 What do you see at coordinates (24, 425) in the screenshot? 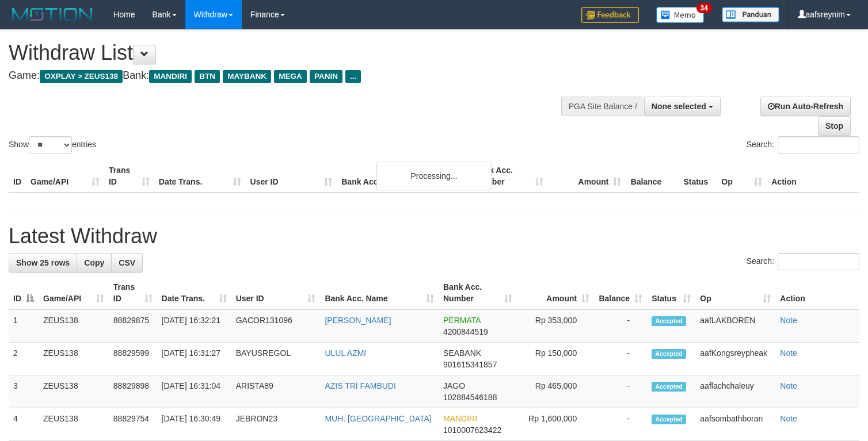
I see `td: 4` at bounding box center [24, 425].